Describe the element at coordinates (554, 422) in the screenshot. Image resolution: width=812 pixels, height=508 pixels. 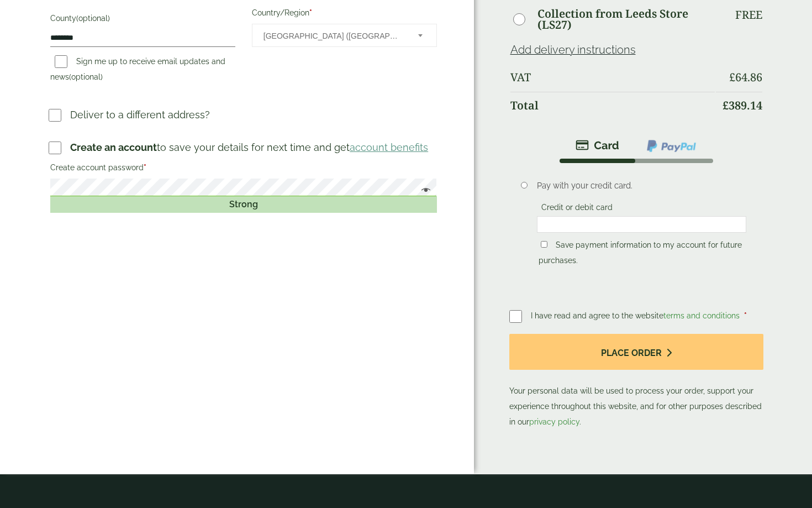
I see `a: privacy policy` at that location.